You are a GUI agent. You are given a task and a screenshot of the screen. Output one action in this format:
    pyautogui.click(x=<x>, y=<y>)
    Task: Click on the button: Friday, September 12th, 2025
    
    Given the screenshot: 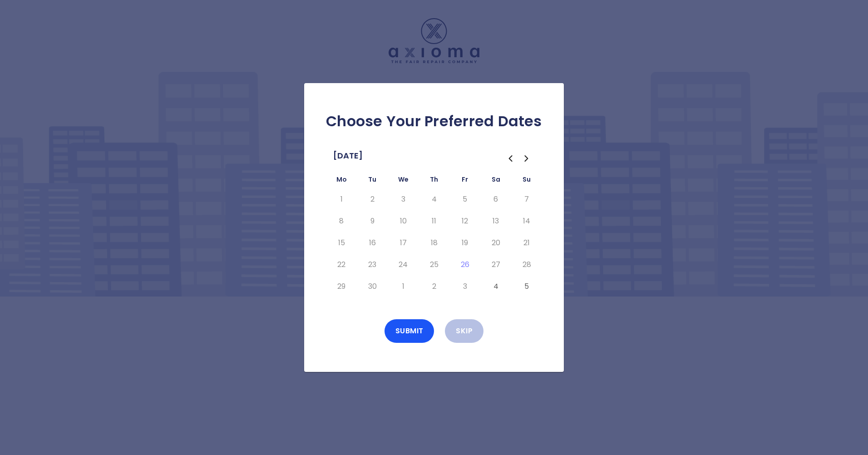 What is the action you would take?
    pyautogui.click(x=465, y=221)
    